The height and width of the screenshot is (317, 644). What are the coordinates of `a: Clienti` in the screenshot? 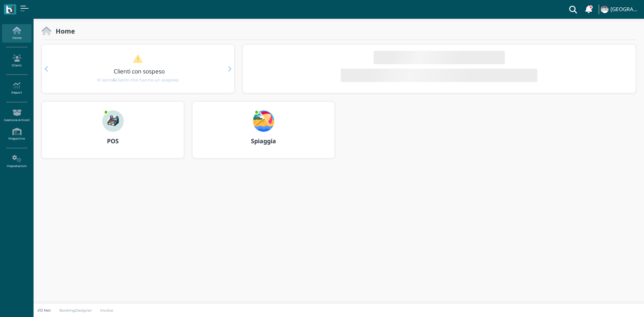 It's located at (17, 61).